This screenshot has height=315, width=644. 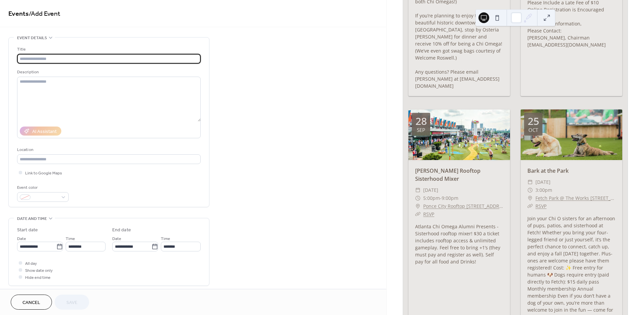 What do you see at coordinates (31, 303) in the screenshot?
I see `span: Cancel` at bounding box center [31, 303].